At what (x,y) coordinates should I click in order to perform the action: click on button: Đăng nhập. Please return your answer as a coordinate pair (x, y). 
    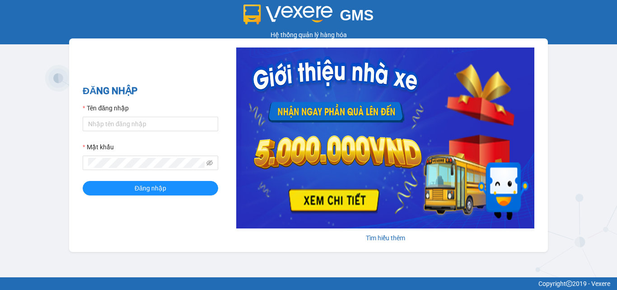
    Looking at the image, I should click on (150, 188).